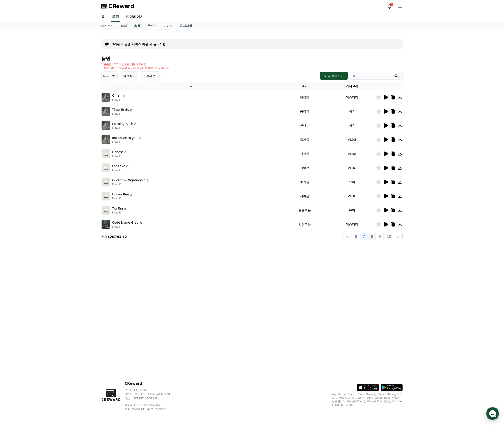 Image resolution: width=504 pixels, height=425 pixels. Describe the element at coordinates (71, 145) in the screenshot. I see `a: 설정` at that location.